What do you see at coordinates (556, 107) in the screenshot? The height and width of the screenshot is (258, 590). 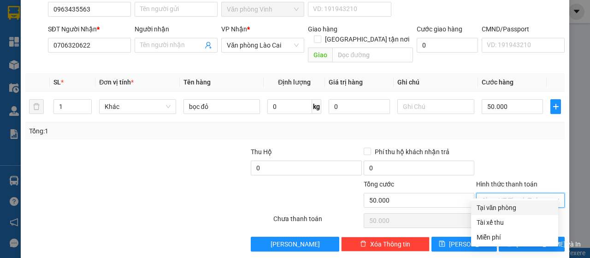 I see `span: plus` at bounding box center [556, 107].